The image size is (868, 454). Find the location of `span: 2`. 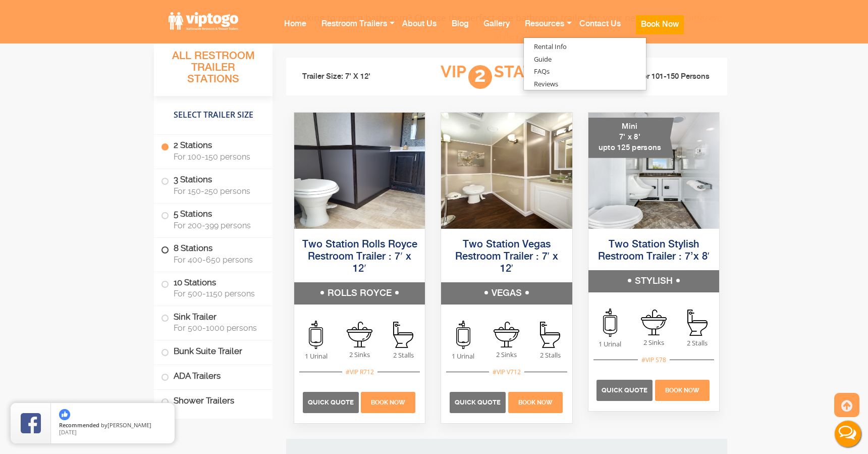

span: 2 is located at coordinates (480, 76).